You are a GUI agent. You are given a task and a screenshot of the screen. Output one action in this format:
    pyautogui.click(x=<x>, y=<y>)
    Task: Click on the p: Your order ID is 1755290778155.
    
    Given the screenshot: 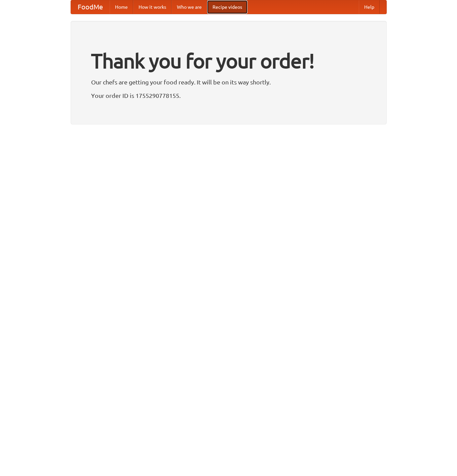 What is the action you would take?
    pyautogui.click(x=229, y=96)
    